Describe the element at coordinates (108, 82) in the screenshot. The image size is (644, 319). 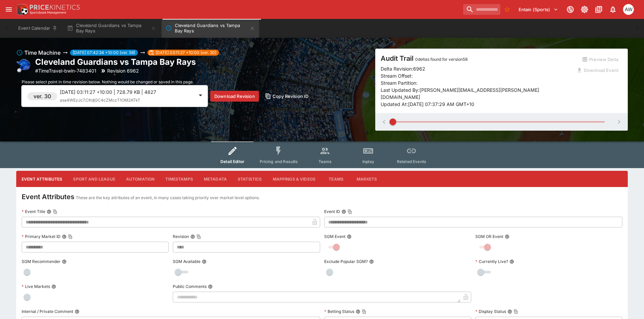
I see `span: Please select point in time revision below. Nothing would be changed or saved in this page.` at that location.